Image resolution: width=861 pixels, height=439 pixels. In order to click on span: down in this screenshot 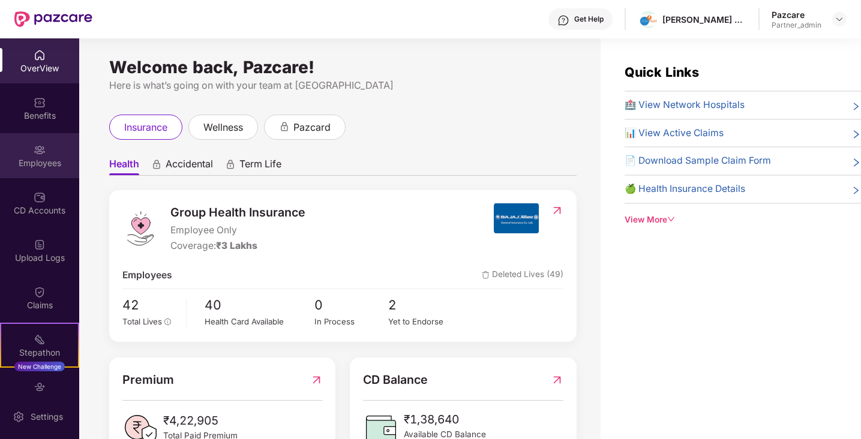, I will do `click(672, 220)`.